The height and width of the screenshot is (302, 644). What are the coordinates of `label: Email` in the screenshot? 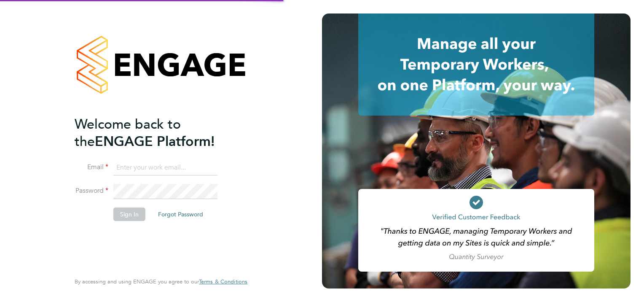 It's located at (92, 167).